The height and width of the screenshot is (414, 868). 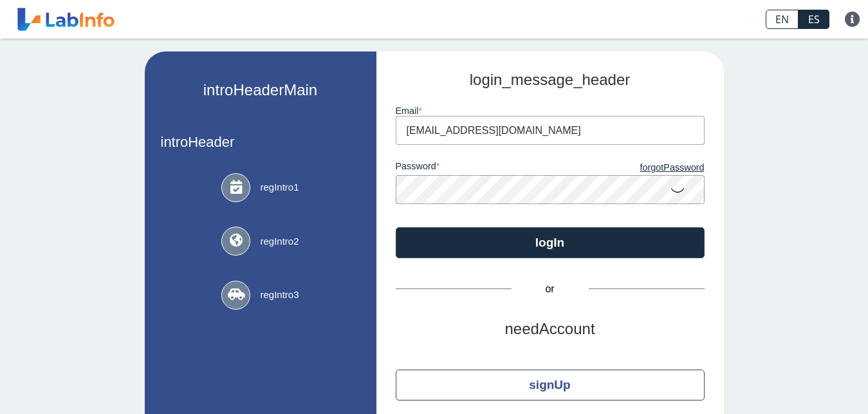 What do you see at coordinates (260, 90) in the screenshot?
I see `h2: introHeaderMain` at bounding box center [260, 90].